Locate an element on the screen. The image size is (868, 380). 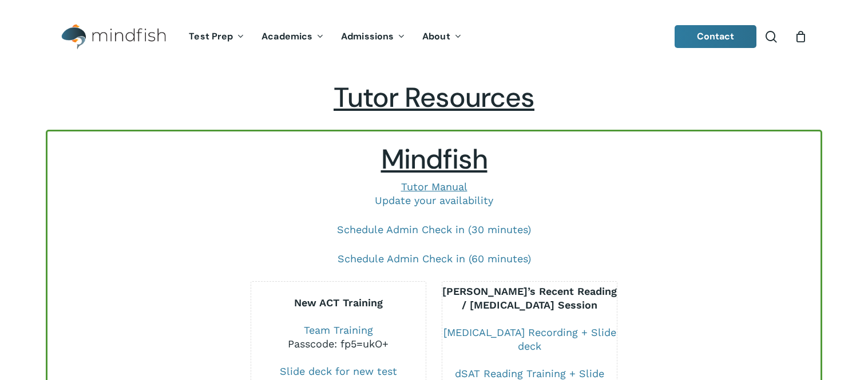
a: Cart is located at coordinates (801, 37).